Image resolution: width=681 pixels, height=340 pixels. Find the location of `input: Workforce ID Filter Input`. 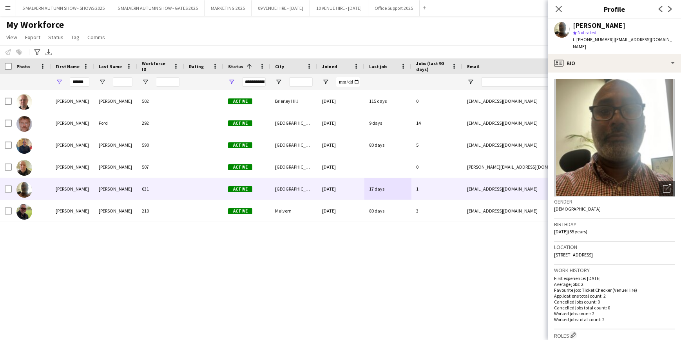

input: Workforce ID Filter Input is located at coordinates (168, 82).